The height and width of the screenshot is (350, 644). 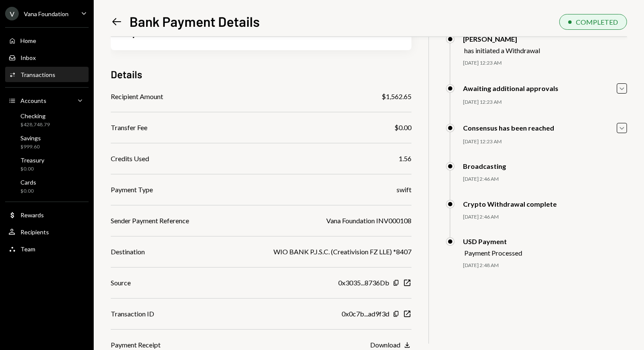 I want to click on div: Payment Type, so click(x=132, y=190).